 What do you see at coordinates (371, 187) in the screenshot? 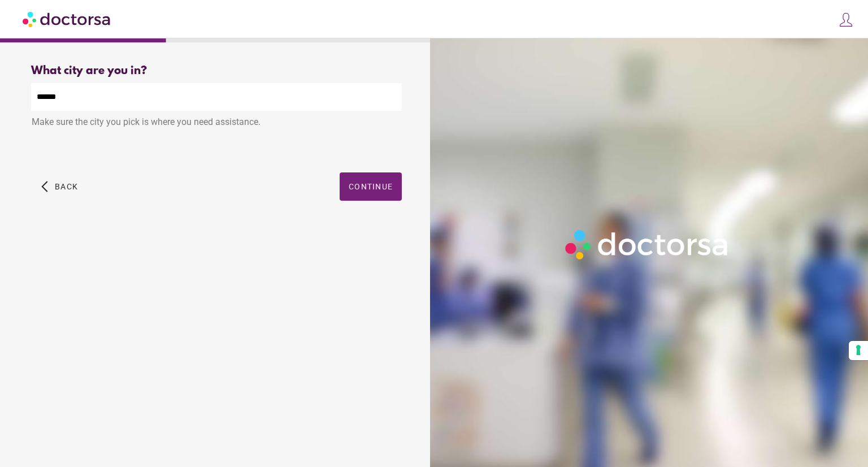
I see `span: Continue` at bounding box center [371, 187].